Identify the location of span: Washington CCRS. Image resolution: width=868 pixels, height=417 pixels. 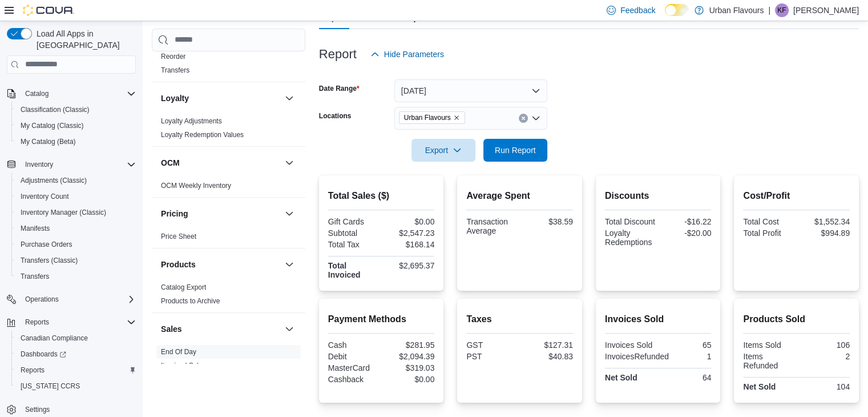
(76, 386).